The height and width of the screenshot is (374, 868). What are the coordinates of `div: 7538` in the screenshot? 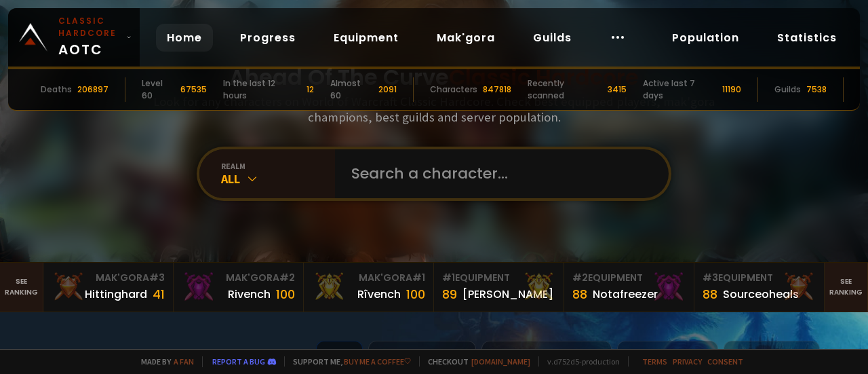 It's located at (816, 89).